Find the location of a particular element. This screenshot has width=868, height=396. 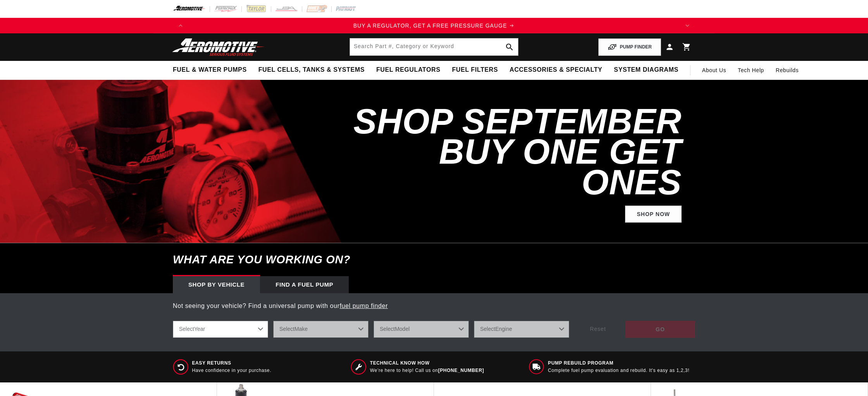

button: PUMP FINDER is located at coordinates (629, 47).